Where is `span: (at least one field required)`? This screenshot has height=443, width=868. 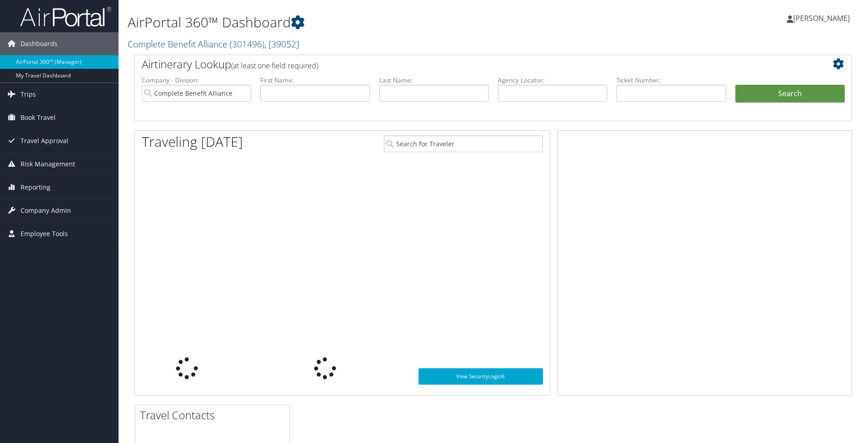
span: (at least one field required) is located at coordinates (275, 66).